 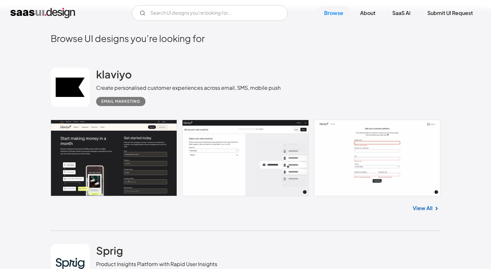 I want to click on a: klaviyo, so click(x=114, y=76).